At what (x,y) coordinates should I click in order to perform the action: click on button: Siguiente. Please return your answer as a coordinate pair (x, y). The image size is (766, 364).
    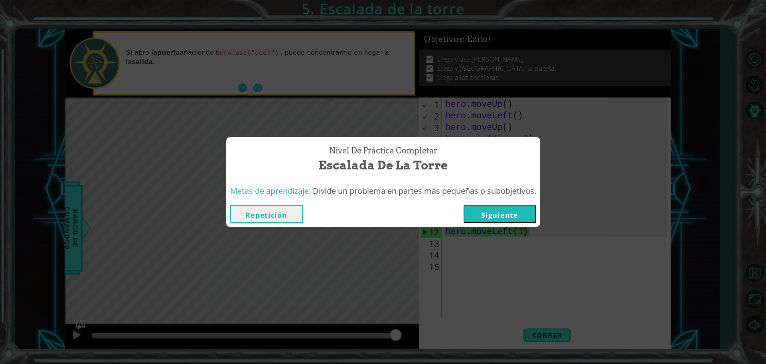
    Looking at the image, I should click on (500, 214).